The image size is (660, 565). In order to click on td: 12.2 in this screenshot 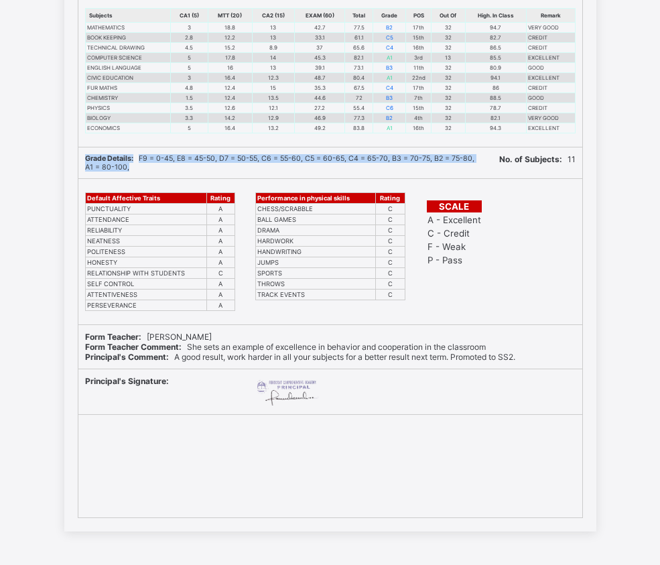, I will do `click(230, 37)`.